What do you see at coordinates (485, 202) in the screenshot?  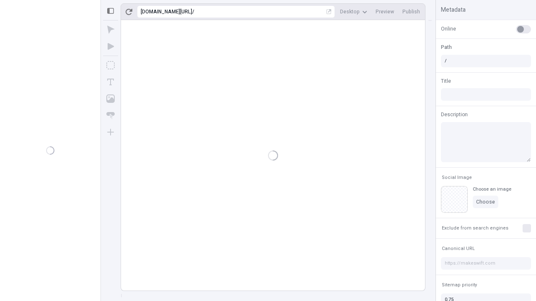 I see `button: Choose` at bounding box center [485, 202].